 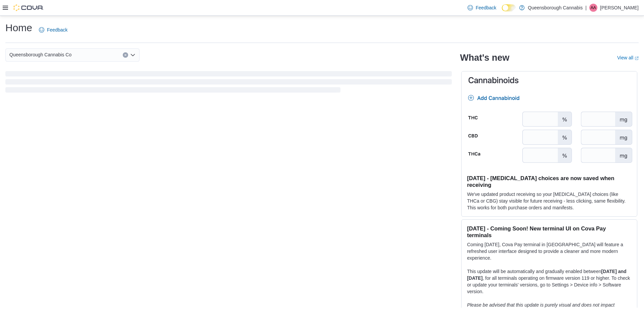 What do you see at coordinates (509, 8) in the screenshot?
I see `input: Dark Mode` at bounding box center [509, 8].